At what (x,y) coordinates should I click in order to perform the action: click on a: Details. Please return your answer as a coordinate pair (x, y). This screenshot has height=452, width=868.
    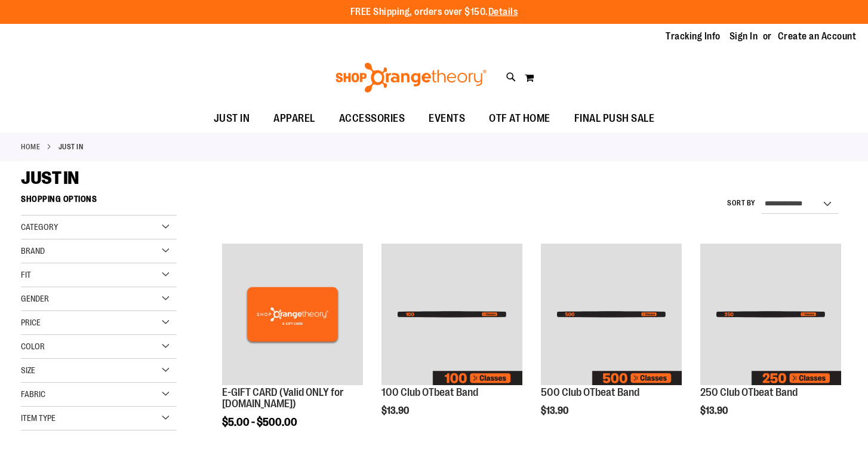
    Looking at the image, I should click on (503, 12).